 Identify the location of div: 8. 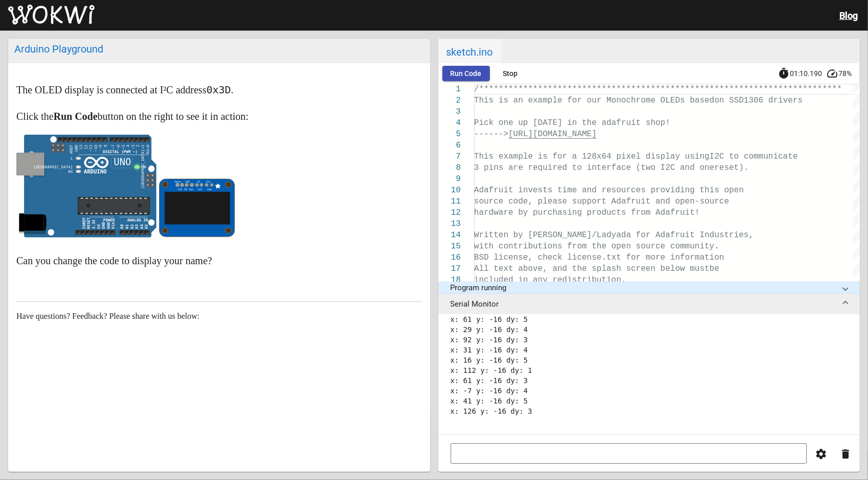
(450, 168).